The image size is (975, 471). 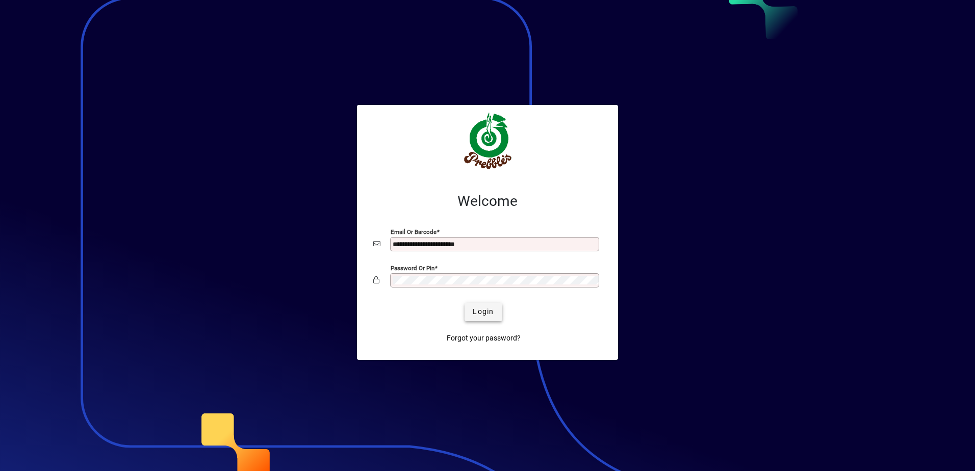 I want to click on h2: Welcome, so click(x=488, y=202).